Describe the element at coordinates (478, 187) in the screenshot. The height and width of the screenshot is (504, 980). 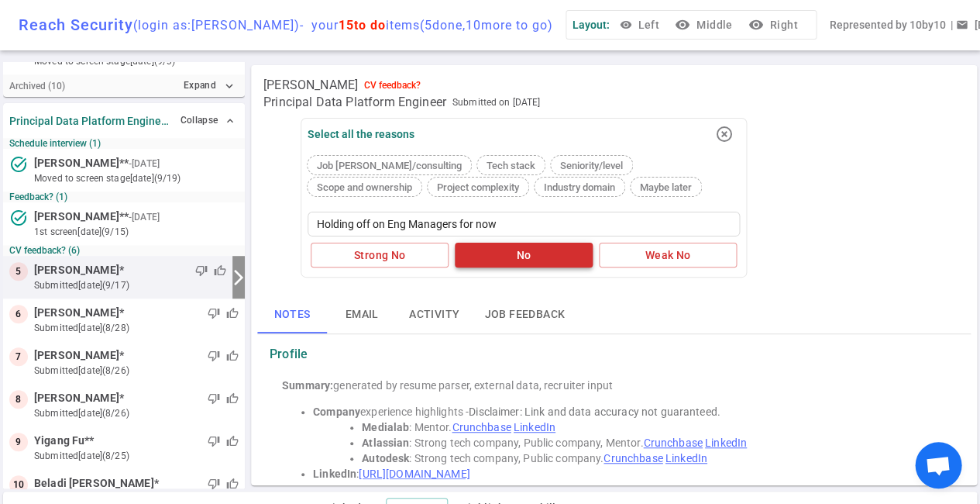
I see `span: Project complexity` at that location.